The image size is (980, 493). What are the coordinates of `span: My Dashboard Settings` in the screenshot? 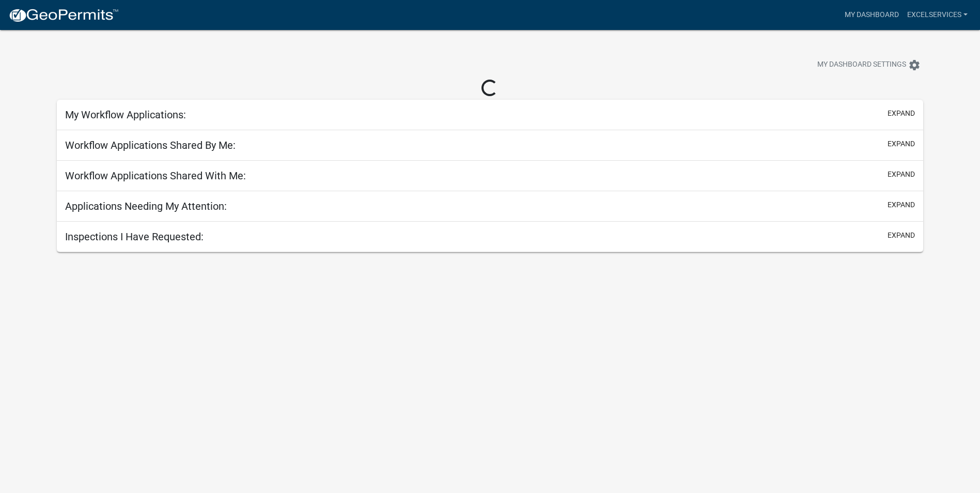 It's located at (862, 65).